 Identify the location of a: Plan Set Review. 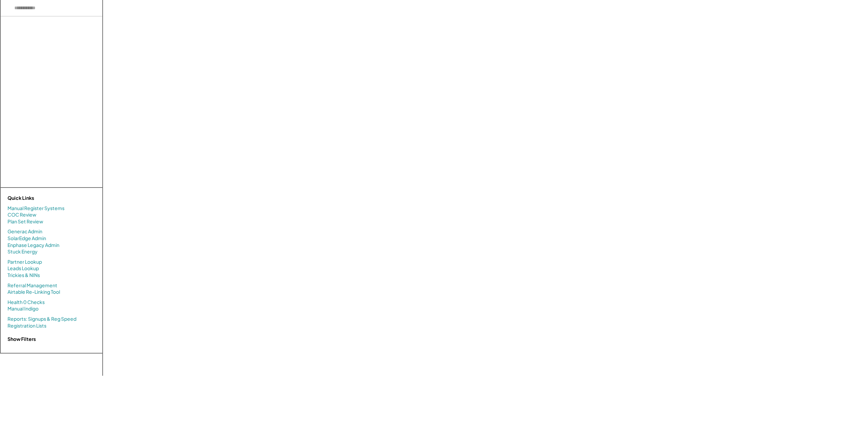
(25, 222).